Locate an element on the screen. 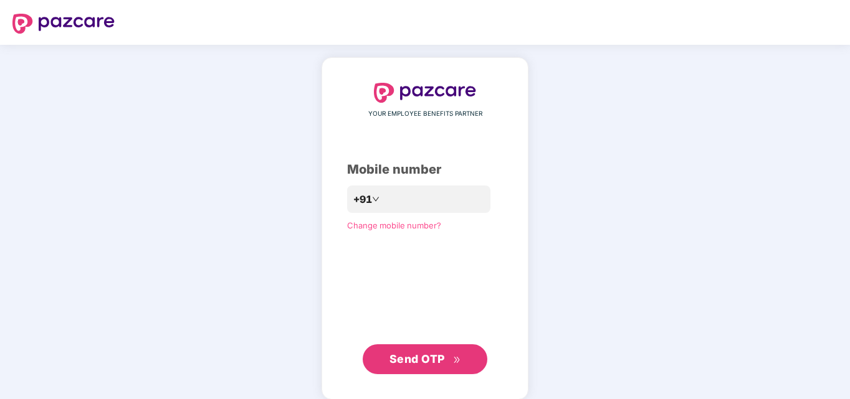 The height and width of the screenshot is (399, 850). span: YOUR EMPLOYEE BENEFITS PARTNER is located at coordinates (425, 114).